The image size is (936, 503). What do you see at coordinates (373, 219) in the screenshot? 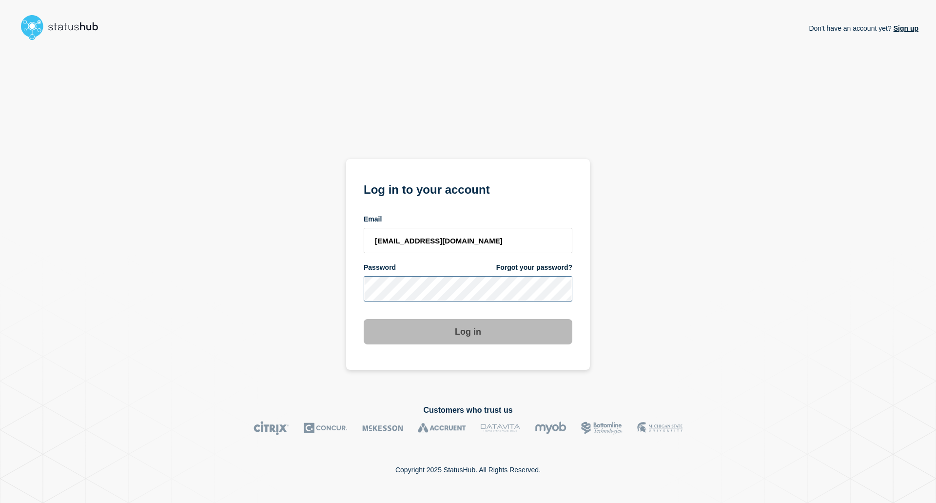
I see `span: Email` at bounding box center [373, 219].